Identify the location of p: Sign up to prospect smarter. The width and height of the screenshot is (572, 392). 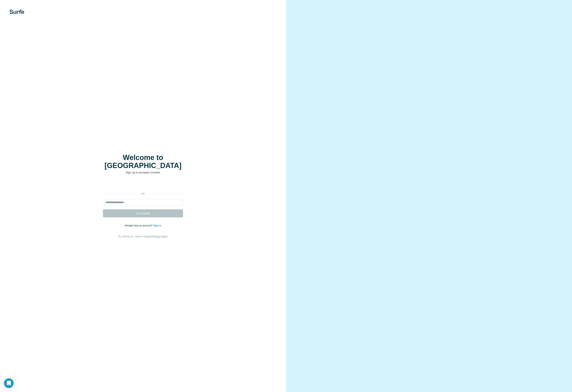
(143, 173).